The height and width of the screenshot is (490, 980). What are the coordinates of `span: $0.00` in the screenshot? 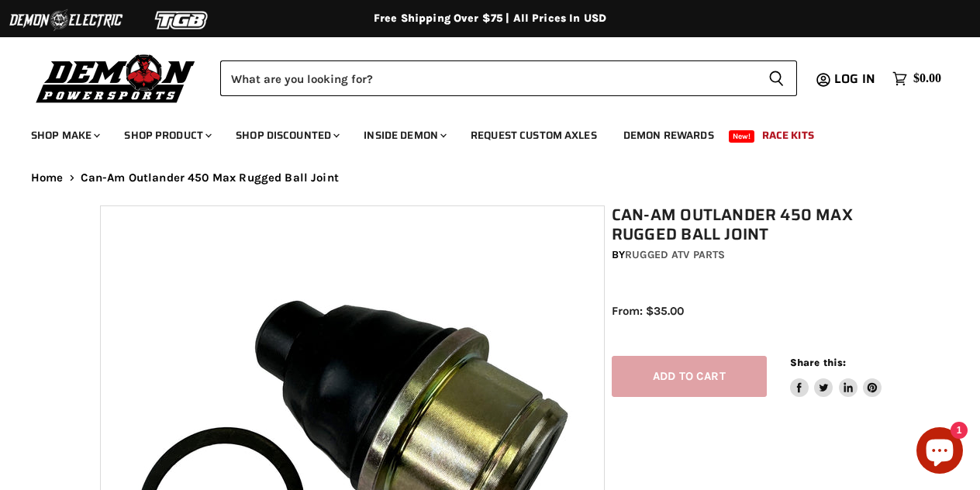 It's located at (927, 78).